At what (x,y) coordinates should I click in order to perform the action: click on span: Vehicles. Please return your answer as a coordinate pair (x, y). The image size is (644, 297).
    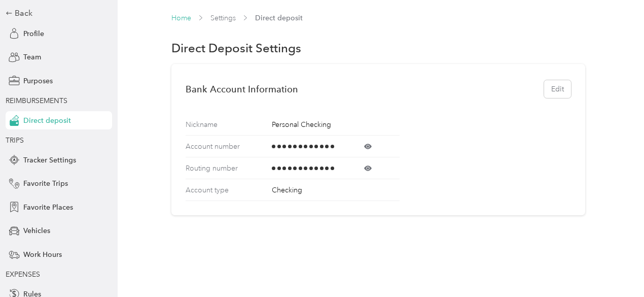
    Looking at the image, I should click on (36, 231).